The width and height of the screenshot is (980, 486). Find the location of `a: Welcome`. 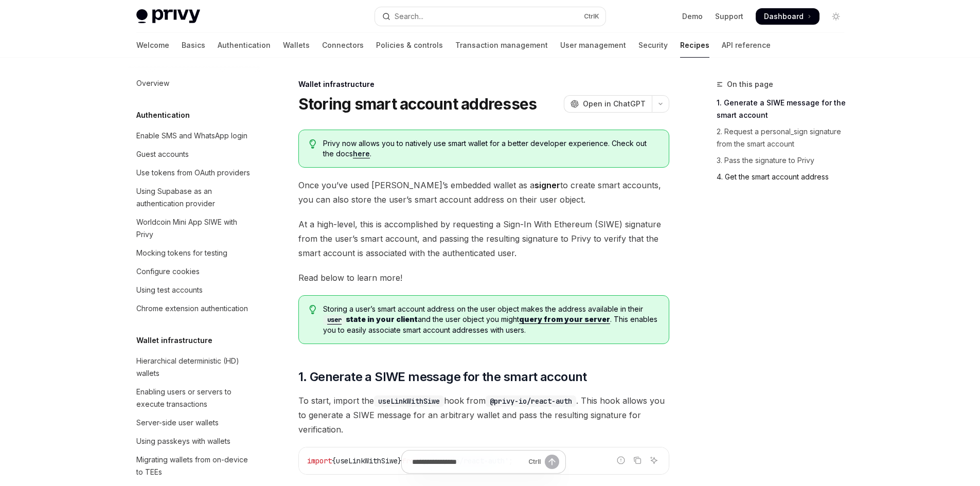

a: Welcome is located at coordinates (153, 45).